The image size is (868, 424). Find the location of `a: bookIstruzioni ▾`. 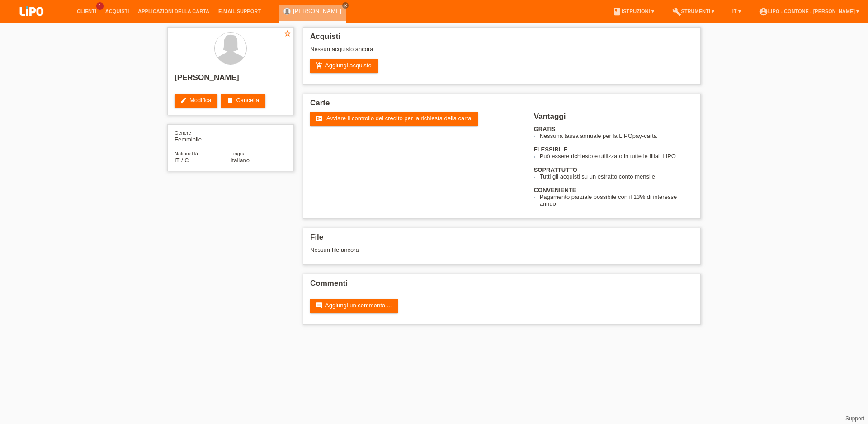

a: bookIstruzioni ▾ is located at coordinates (633, 11).